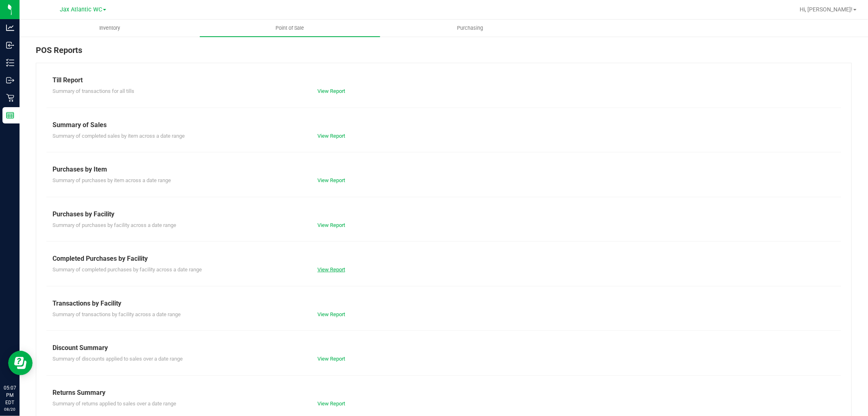  What do you see at coordinates (444, 214) in the screenshot?
I see `div: Purchases by Facility` at bounding box center [444, 214].